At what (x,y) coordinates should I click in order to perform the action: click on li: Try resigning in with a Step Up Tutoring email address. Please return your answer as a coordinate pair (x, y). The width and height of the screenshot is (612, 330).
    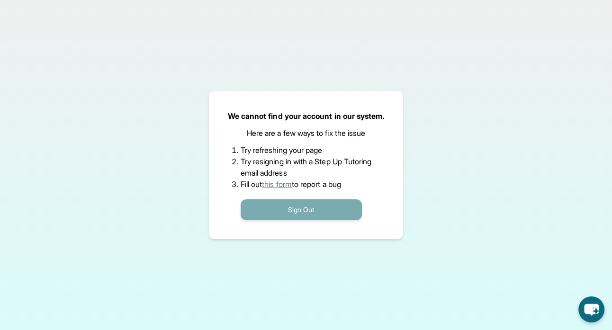
    Looking at the image, I should click on (306, 167).